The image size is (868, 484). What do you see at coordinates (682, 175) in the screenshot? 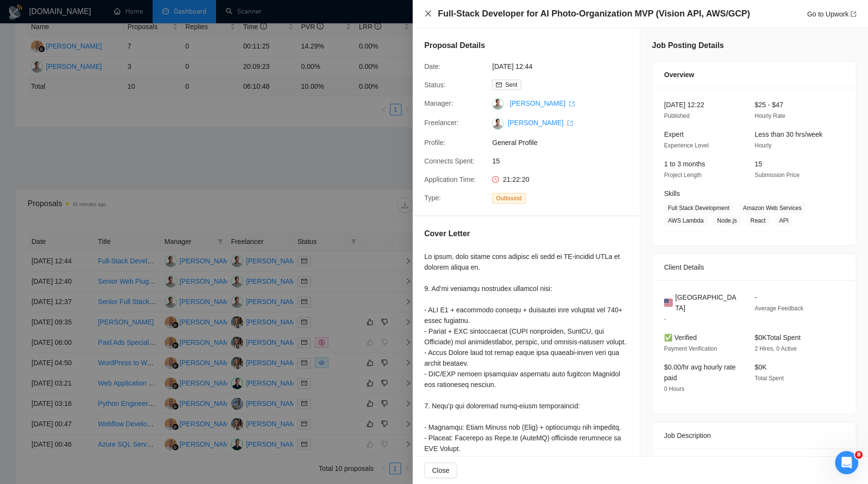
I see `span: Project Length` at bounding box center [682, 175].